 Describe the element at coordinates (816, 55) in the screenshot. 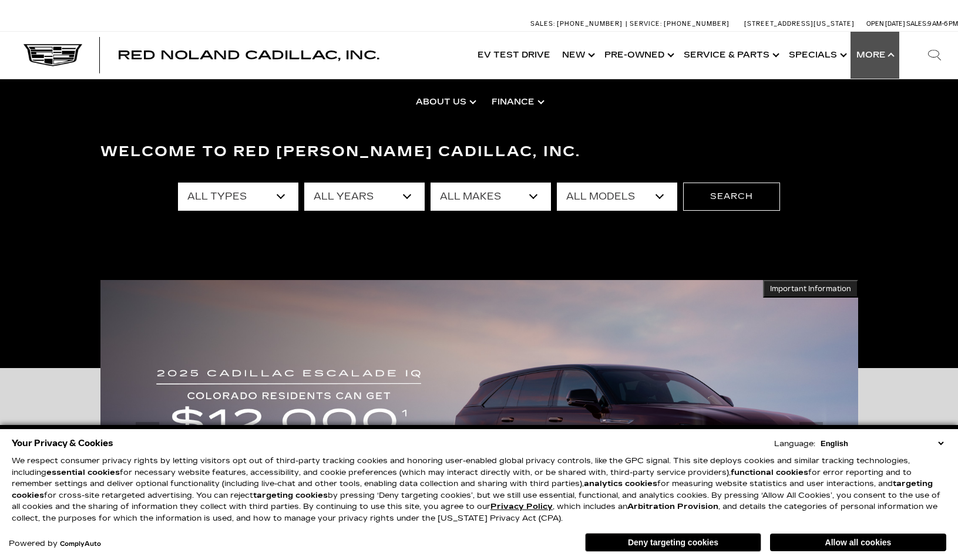

I see `a: Specials` at that location.